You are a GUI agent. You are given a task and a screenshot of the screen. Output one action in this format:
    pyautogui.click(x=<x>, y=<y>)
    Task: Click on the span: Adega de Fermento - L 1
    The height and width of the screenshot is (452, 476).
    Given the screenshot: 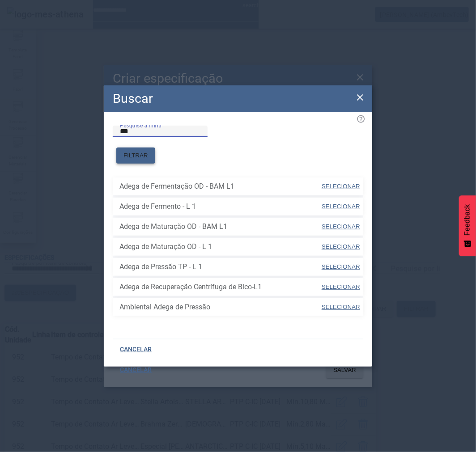 What is the action you would take?
    pyautogui.click(x=220, y=206)
    